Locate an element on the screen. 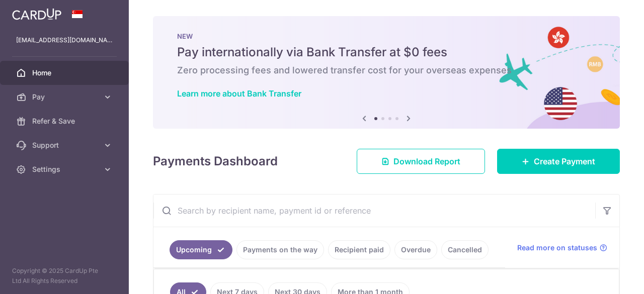 The width and height of the screenshot is (644, 294). a: Recipient paid is located at coordinates (359, 250).